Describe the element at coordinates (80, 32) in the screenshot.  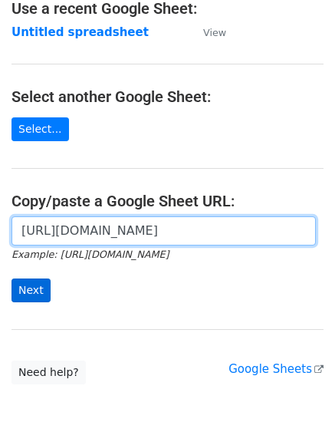
I see `strong: Untitled spreadsheet` at that location.